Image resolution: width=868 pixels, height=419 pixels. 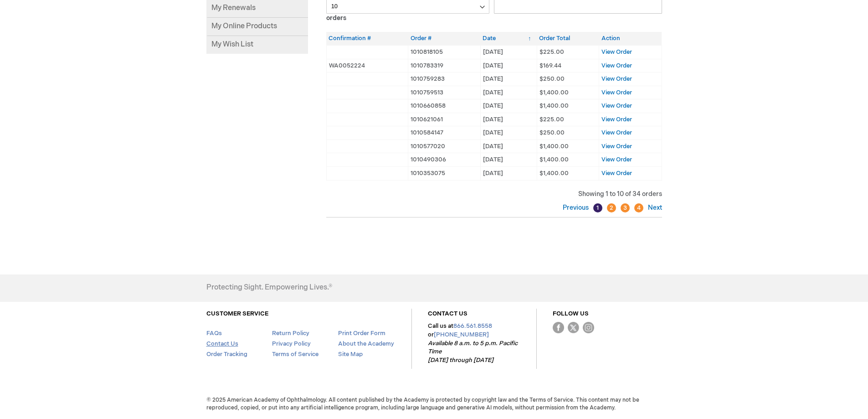 What do you see at coordinates (295, 355) in the screenshot?
I see `a: Terms of Service` at bounding box center [295, 355].